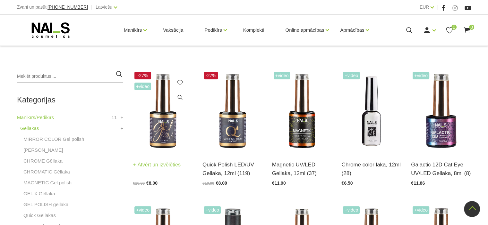 The width and height of the screenshot is (488, 225). What do you see at coordinates (43, 161) in the screenshot?
I see `a: CHROME Gēllaka` at bounding box center [43, 161].